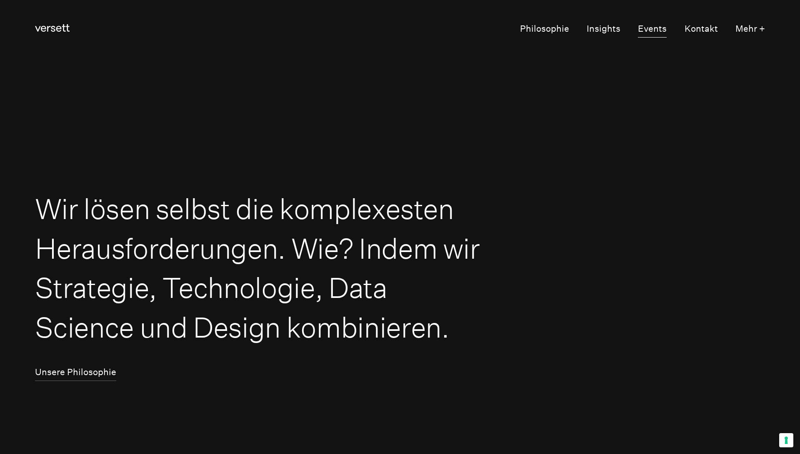  I want to click on button: Your consent preferences for tracking technologies, so click(787, 440).